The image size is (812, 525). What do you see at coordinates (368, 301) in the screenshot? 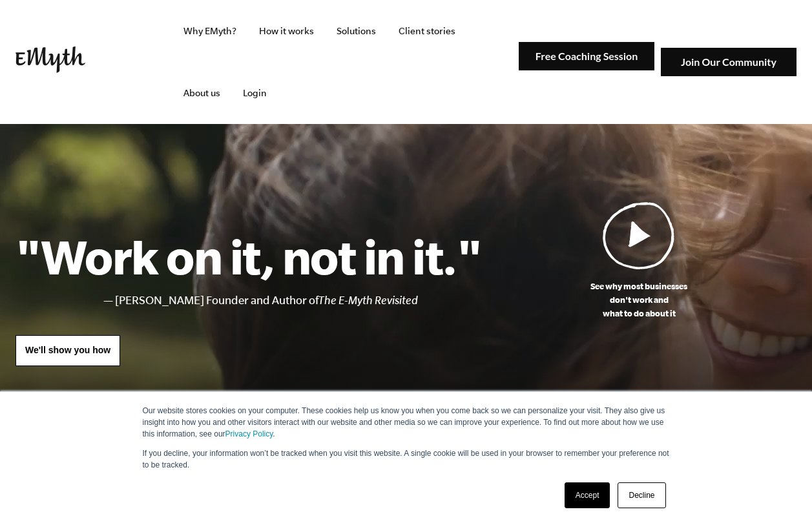
I see `i: The E-Myth Revisited` at bounding box center [368, 301].